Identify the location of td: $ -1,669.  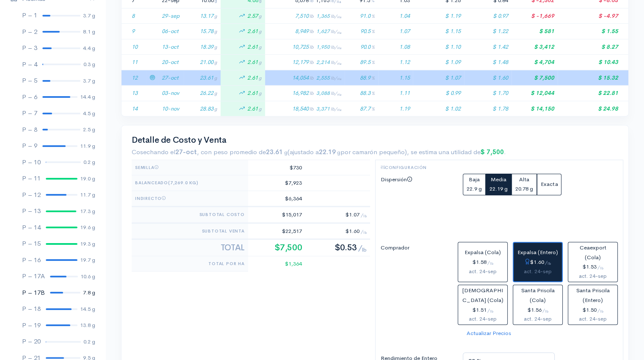
(534, 16).